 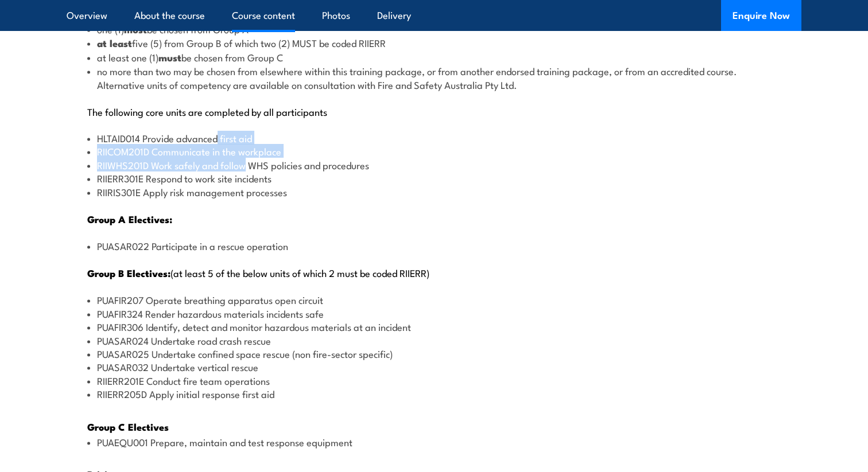 I want to click on li: no more than two may be chosen from elsewhere within this training package, or from another endor..., so click(x=434, y=77).